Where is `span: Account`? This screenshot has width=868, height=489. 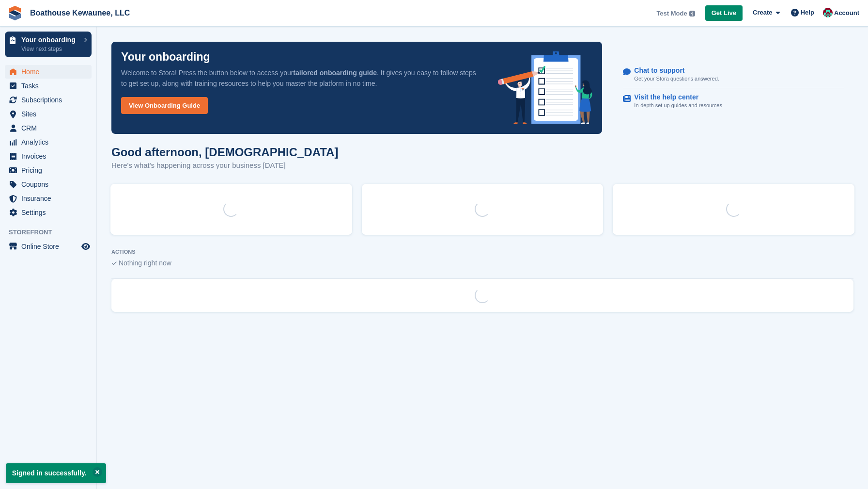 span: Account is located at coordinates (847, 13).